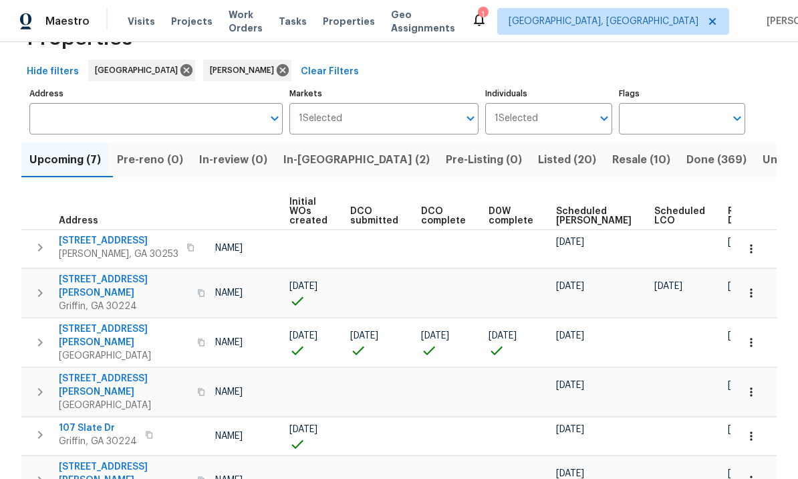 This screenshot has height=479, width=798. What do you see at coordinates (330, 72) in the screenshot?
I see `span: Clear Filters` at bounding box center [330, 72].